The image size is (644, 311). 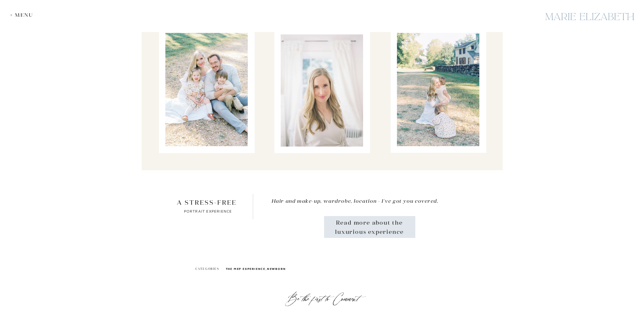 What do you see at coordinates (23, 15) in the screenshot?
I see `div: + Menu` at bounding box center [23, 15].